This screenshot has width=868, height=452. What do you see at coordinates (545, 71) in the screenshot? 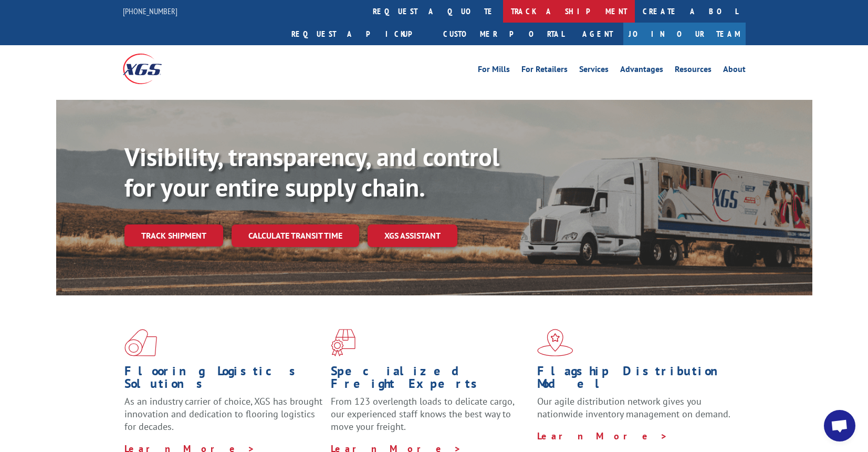
I see `a: For Retailers` at bounding box center [545, 71].